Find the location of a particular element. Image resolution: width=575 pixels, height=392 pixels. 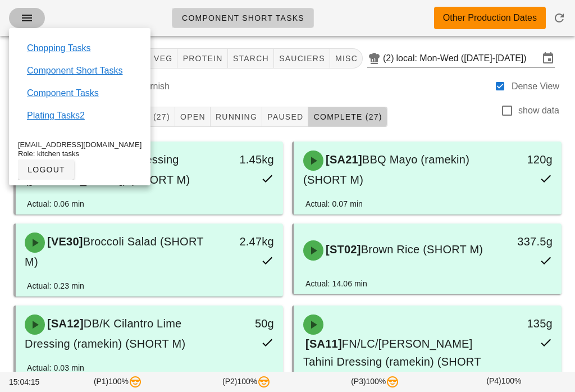

div: 1.45kg is located at coordinates (248, 159).